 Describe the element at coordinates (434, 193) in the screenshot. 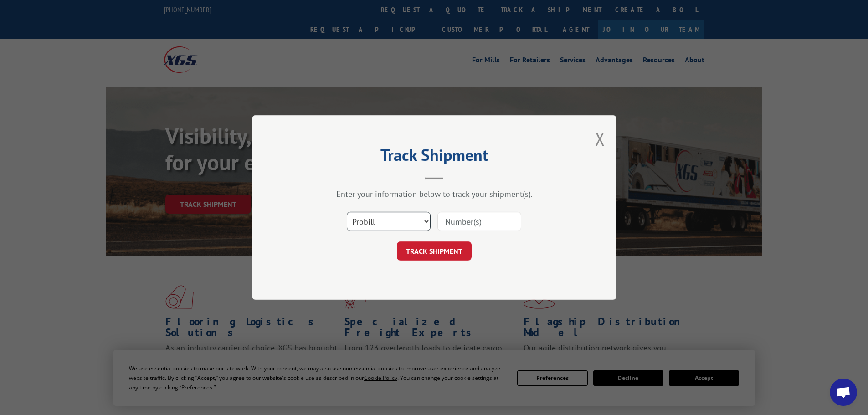

I see `div: Enter your information below to track your shipment(s).` at that location.